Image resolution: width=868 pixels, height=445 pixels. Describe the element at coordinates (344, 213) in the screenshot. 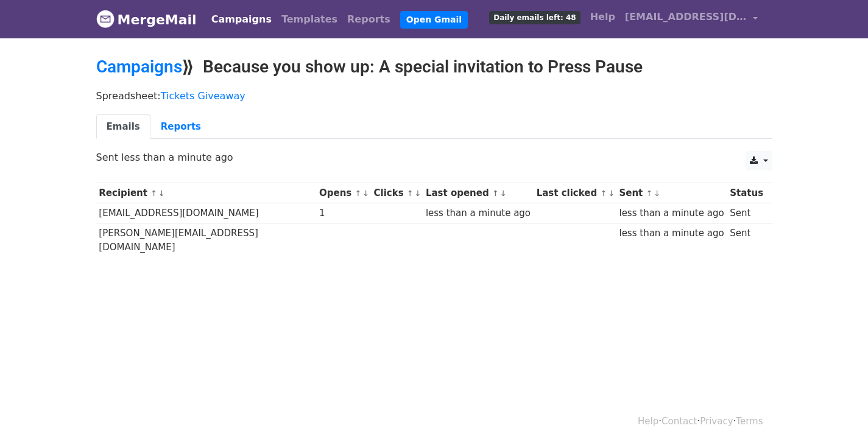

I see `div: 1` at that location.